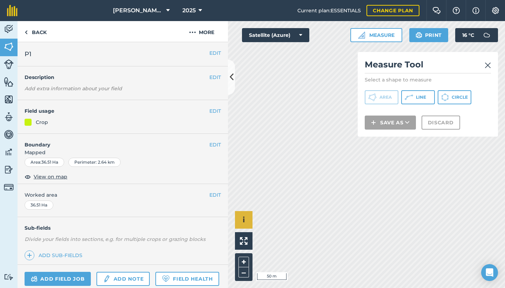 Image resolution: width=505 pixels, height=288 pixels. What do you see at coordinates (39, 205) in the screenshot?
I see `div: 36.51 Ha` at bounding box center [39, 205].